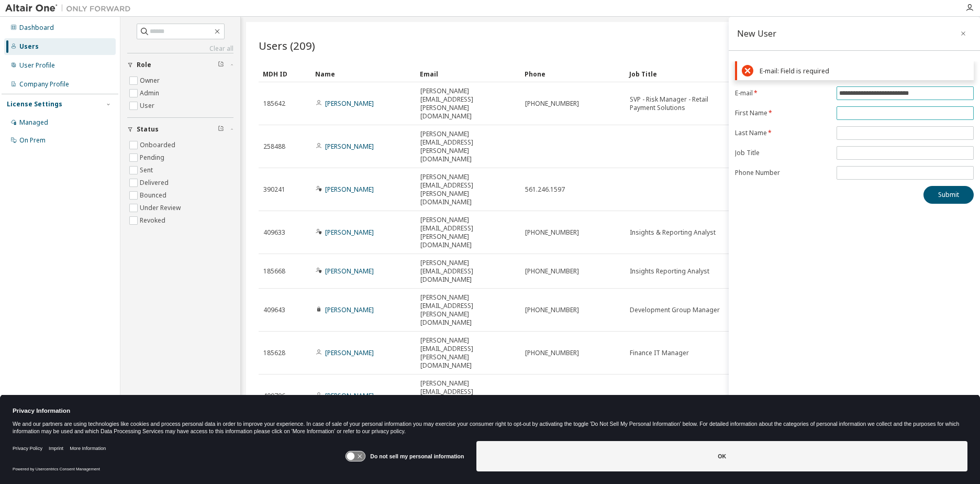  I want to click on div: Users, so click(29, 46).